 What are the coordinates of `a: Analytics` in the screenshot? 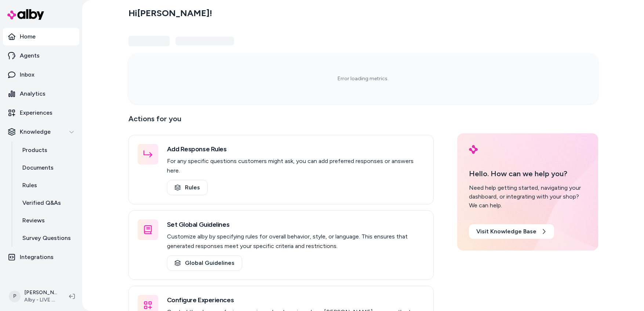 It's located at (41, 94).